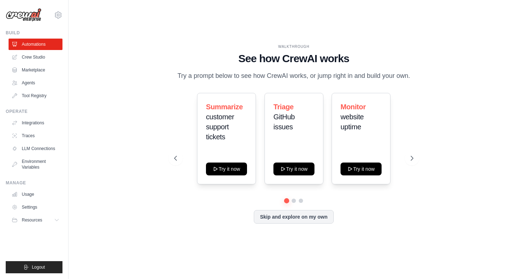 The image size is (519, 279). Describe the element at coordinates (35, 207) in the screenshot. I see `a: Settings` at that location.